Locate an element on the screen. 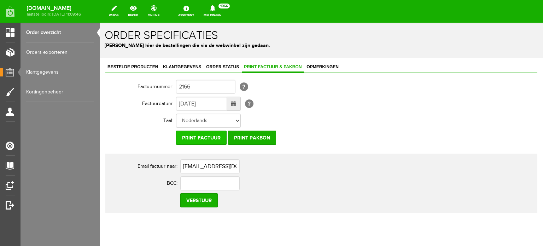 This screenshot has height=246, width=543. a: Order status is located at coordinates (123, 45).